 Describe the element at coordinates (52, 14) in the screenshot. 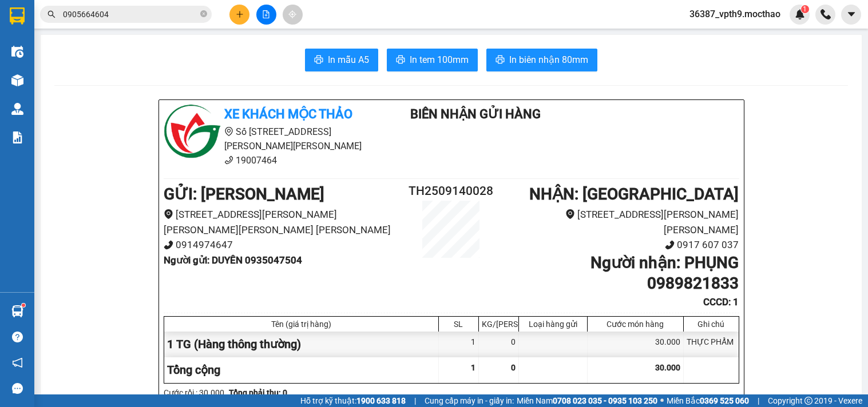

I see `span: search` at that location.